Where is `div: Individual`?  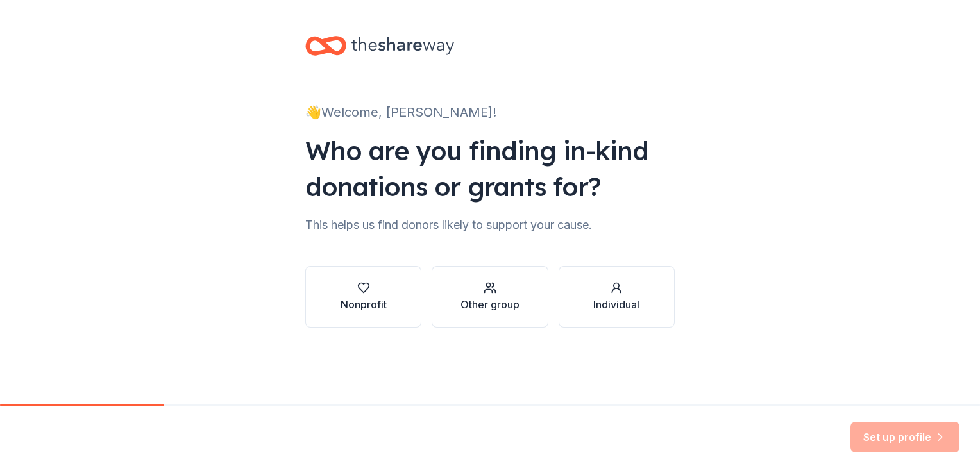
div: Individual is located at coordinates (616, 305).